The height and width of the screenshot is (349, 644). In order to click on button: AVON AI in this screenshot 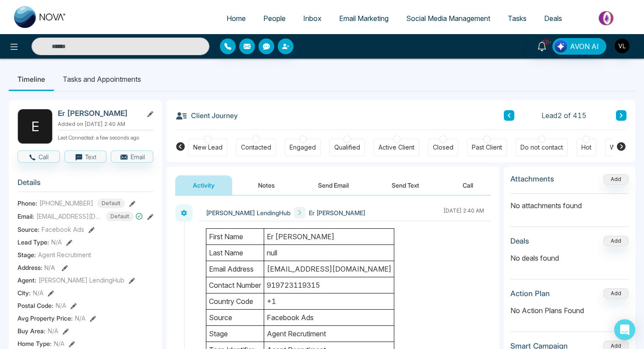, I will do `click(579, 46)`.